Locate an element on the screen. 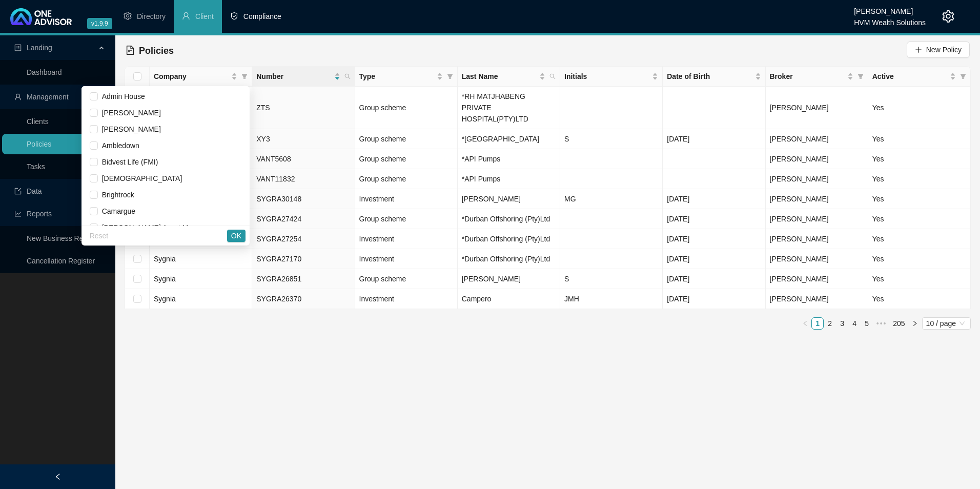  span: Compliance is located at coordinates (262, 16).